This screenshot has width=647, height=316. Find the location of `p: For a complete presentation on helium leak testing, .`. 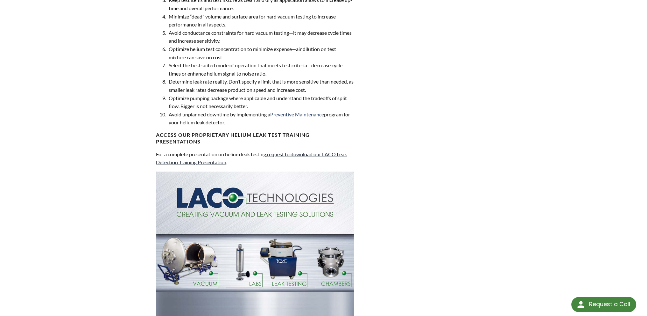

p: For a complete presentation on helium leak testing, . is located at coordinates (255, 158).